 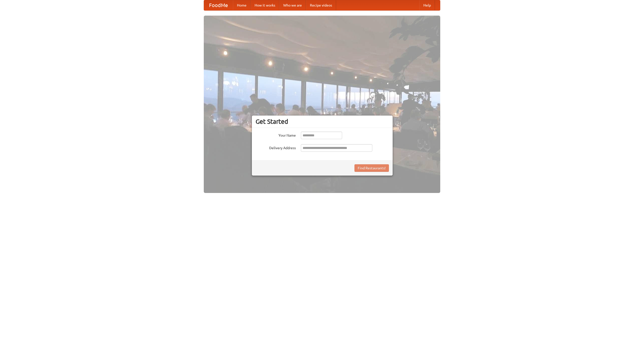 What do you see at coordinates (265, 5) in the screenshot?
I see `a: How it works` at bounding box center [265, 5].